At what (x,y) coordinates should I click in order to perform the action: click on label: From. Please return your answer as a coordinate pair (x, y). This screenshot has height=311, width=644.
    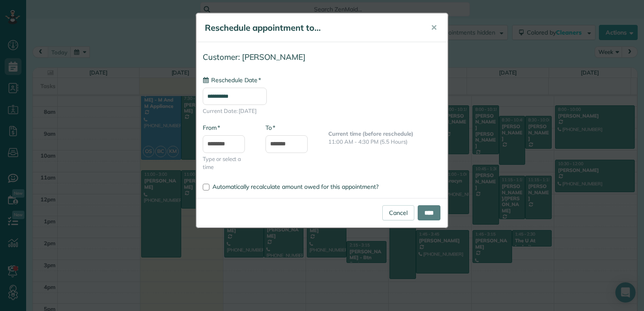
    Looking at the image, I should click on (212, 128).